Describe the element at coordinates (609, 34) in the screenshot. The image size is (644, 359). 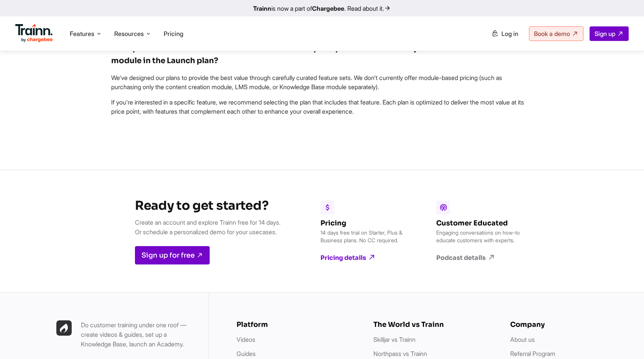
I see `a: Sign up` at that location.